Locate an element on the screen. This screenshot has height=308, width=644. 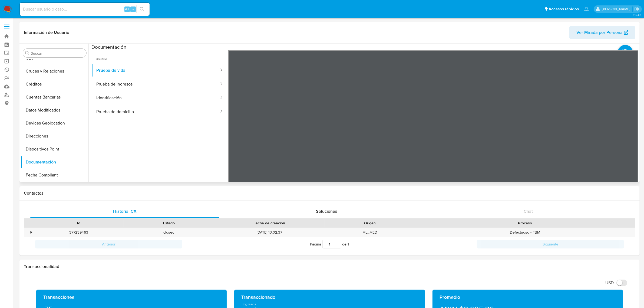
div: closed is located at coordinates (169, 232).